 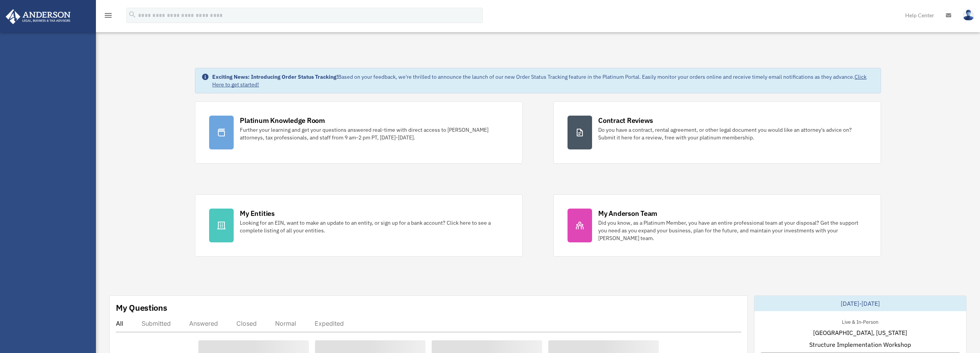 I want to click on div: Platinum Knowledge Room, so click(x=282, y=120).